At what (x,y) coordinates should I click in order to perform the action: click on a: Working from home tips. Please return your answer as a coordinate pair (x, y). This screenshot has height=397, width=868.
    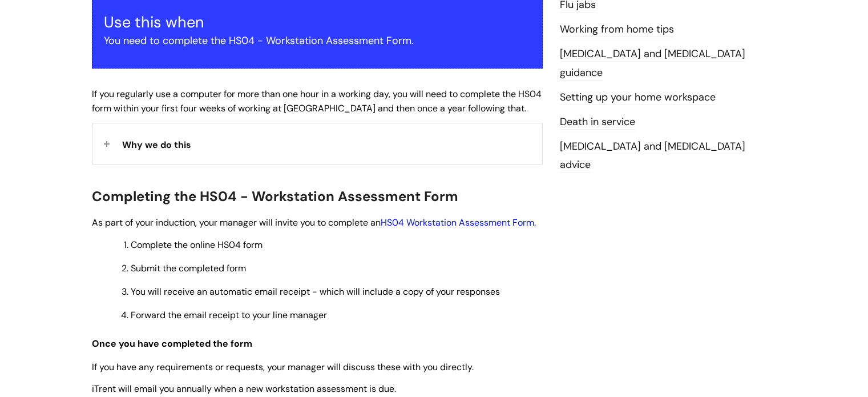
    Looking at the image, I should click on (617, 30).